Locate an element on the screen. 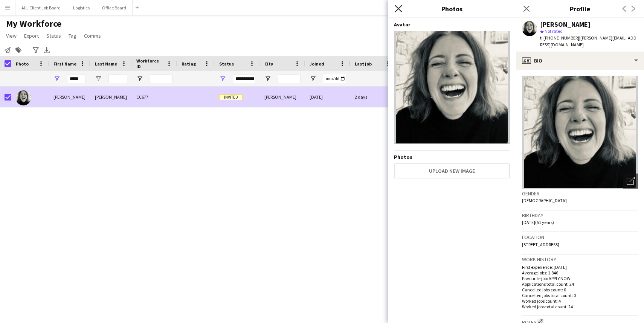 This screenshot has height=323, width=644. span: Comms is located at coordinates (93, 36).